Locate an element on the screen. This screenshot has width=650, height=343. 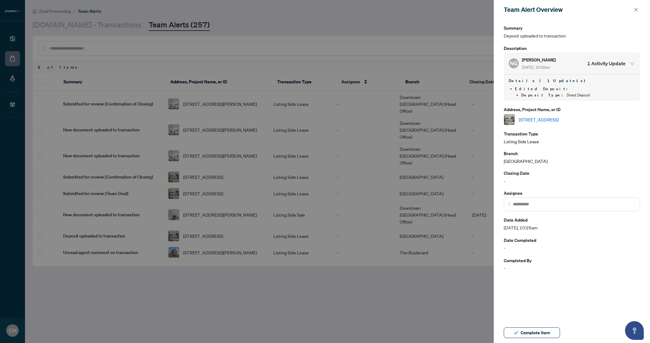
li: Direct Deposit is located at coordinates (578, 95).